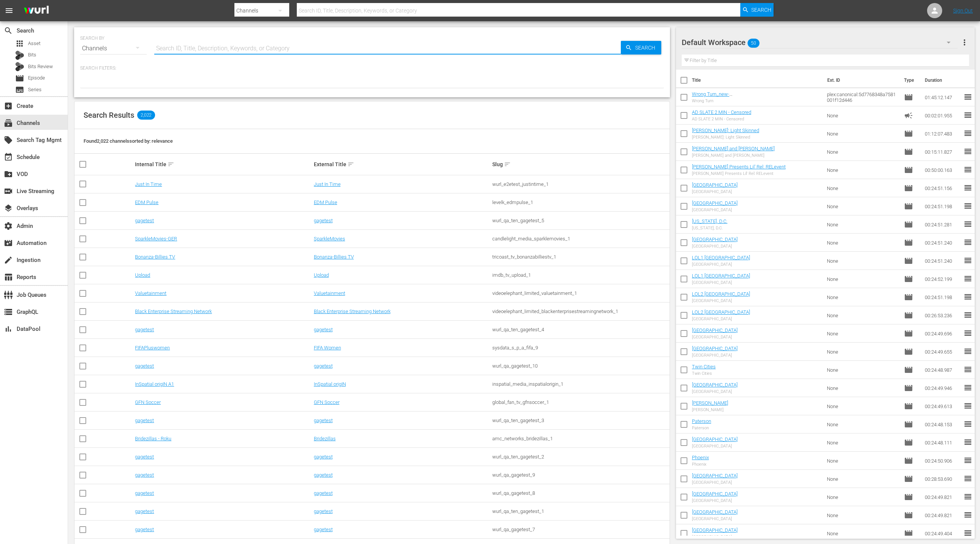 This screenshot has width=980, height=544. I want to click on div: wurl_e2etest_justintime_1, so click(580, 184).